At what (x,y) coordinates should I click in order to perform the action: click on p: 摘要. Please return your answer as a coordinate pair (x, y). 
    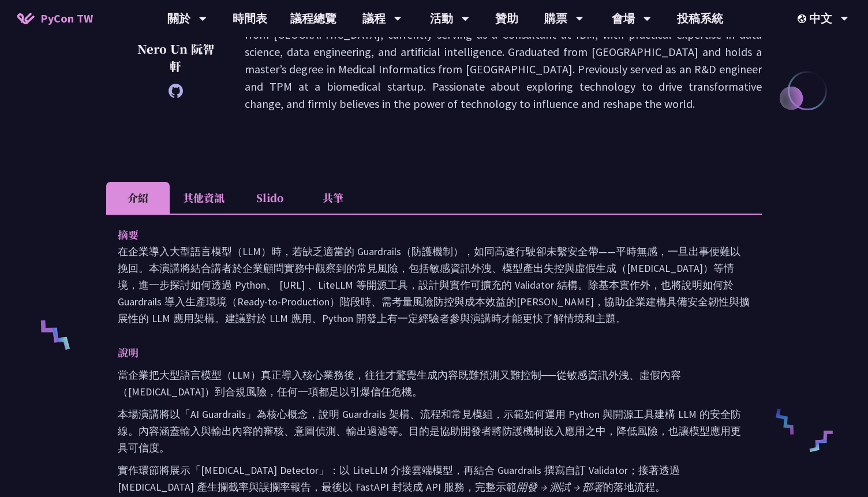
    Looking at the image, I should click on (422, 234).